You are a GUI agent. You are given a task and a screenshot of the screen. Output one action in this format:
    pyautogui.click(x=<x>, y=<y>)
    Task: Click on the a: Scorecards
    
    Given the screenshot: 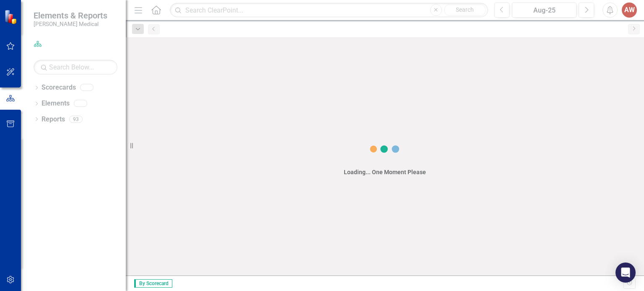 What is the action you would take?
    pyautogui.click(x=59, y=88)
    